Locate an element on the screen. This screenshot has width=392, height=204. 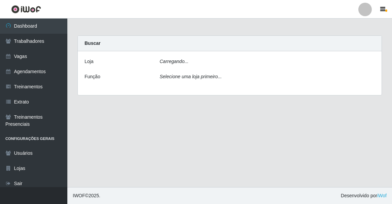
span: © 2025 . is located at coordinates (87, 195).